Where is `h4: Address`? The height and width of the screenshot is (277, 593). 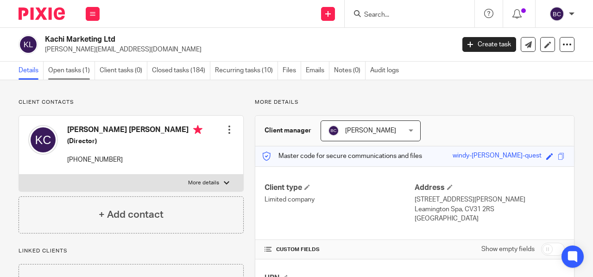 h4: Address is located at coordinates (489, 188).